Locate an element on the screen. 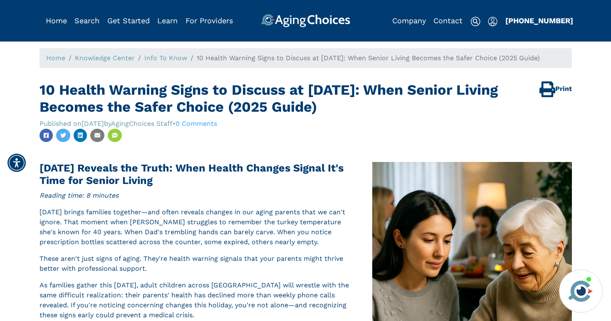  a: Search is located at coordinates (87, 20).